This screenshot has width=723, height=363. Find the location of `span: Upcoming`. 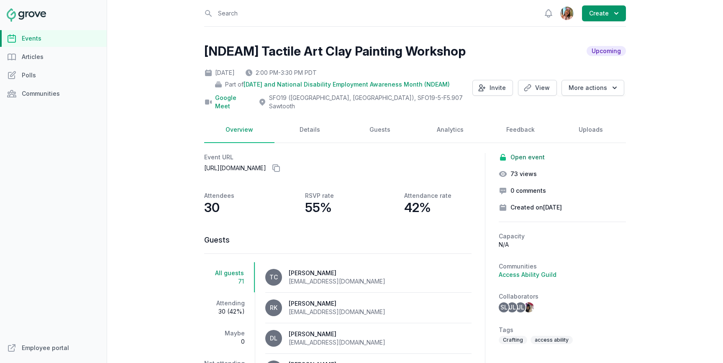

span: Upcoming is located at coordinates (606, 51).